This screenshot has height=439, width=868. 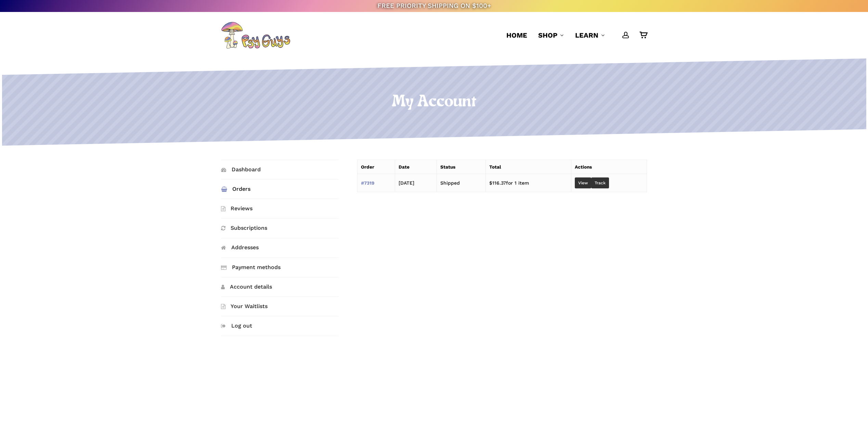 I want to click on a: Account details, so click(x=280, y=287).